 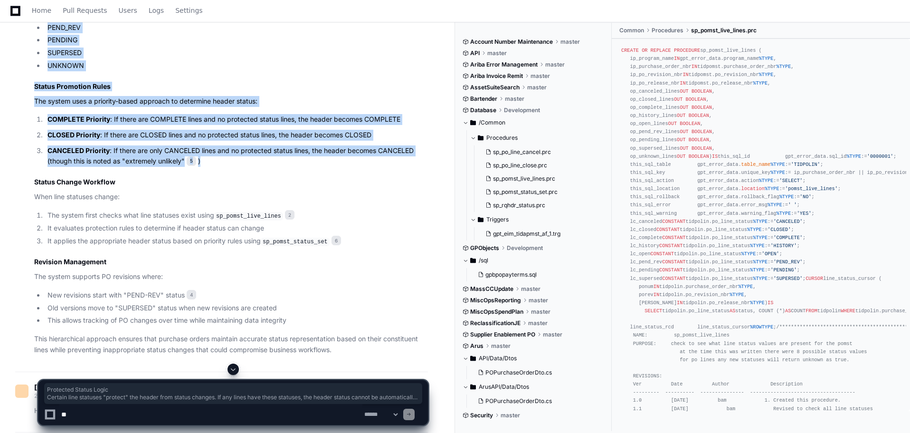 I want to click on h3: Status Change Workflow, so click(x=231, y=182).